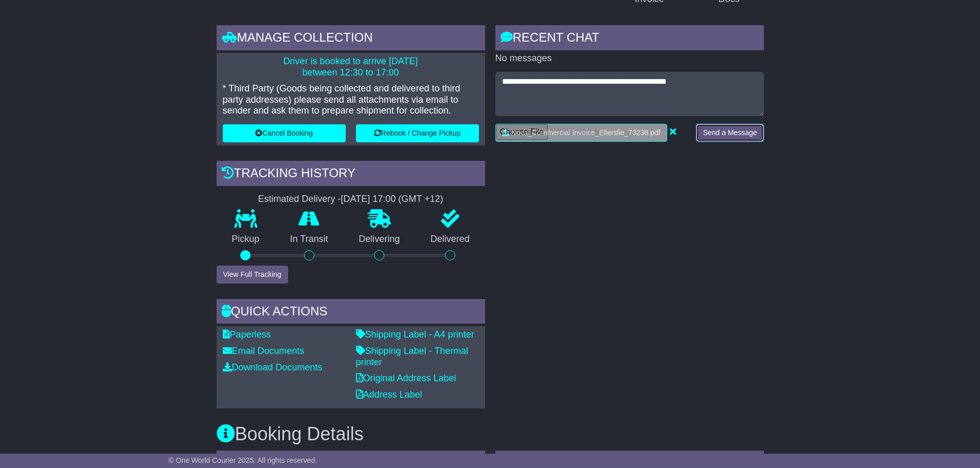 This screenshot has height=468, width=980. Describe the element at coordinates (450, 240) in the screenshot. I see `p: Delivered` at that location.